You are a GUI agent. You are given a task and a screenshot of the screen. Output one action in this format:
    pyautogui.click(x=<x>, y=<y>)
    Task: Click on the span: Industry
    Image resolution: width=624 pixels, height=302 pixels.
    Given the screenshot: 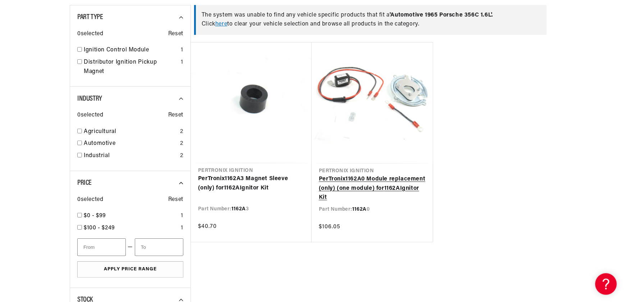 What is the action you would take?
    pyautogui.click(x=90, y=99)
    